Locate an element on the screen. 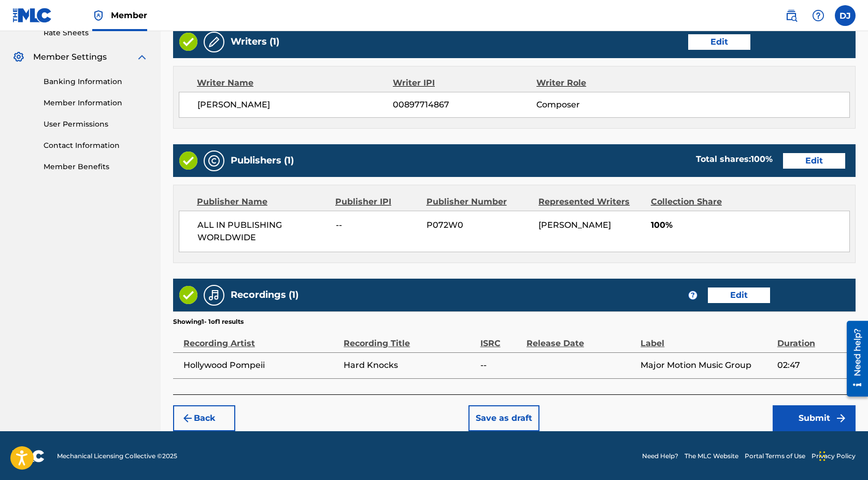 This screenshot has width=868, height=480. img: expand is located at coordinates (142, 57).